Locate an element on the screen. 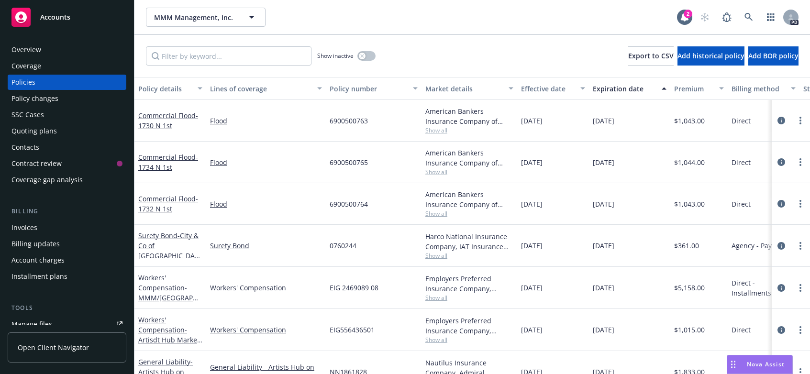 The width and height of the screenshot is (810, 374). a: Contract review is located at coordinates (67, 164).